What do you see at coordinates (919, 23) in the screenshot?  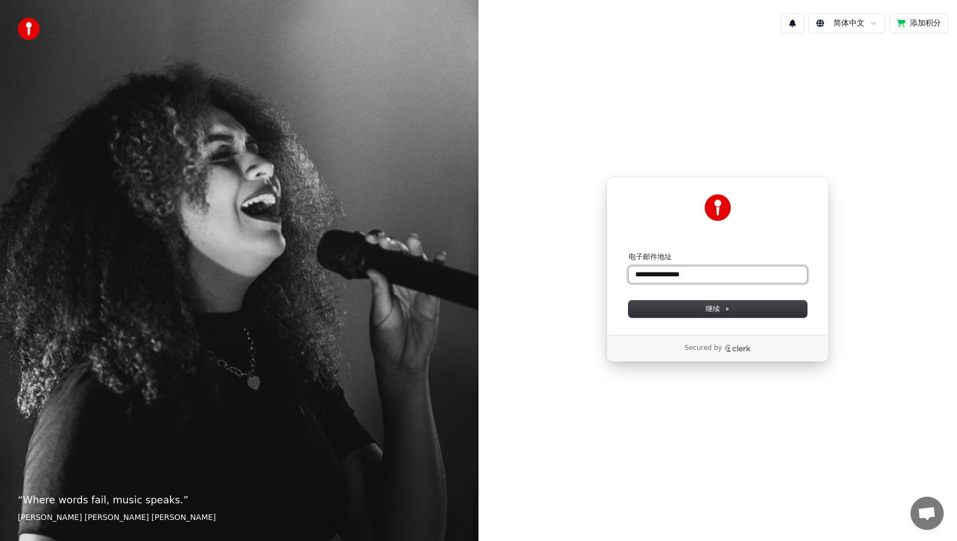 I see `button: 添加积分` at bounding box center [919, 23].